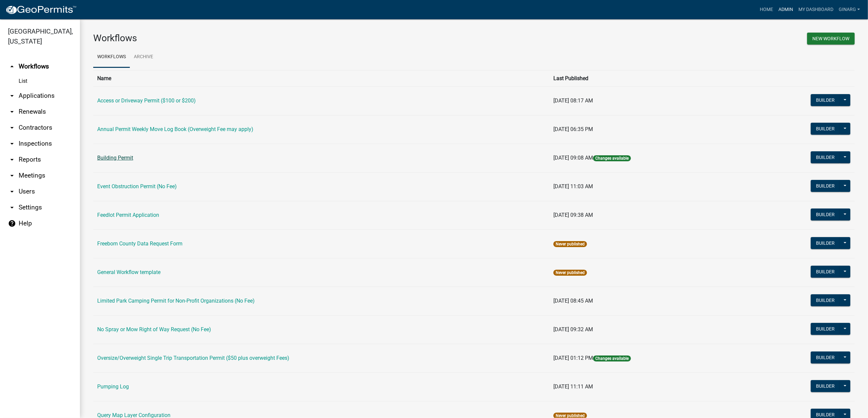 This screenshot has height=418, width=868. I want to click on th: Name, so click(321, 78).